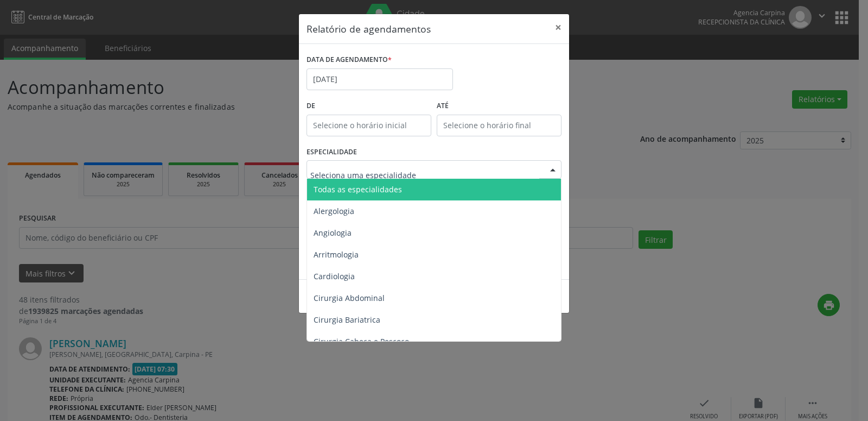  I want to click on span: Cirurgia Cabeça e Pescoço, so click(361, 341).